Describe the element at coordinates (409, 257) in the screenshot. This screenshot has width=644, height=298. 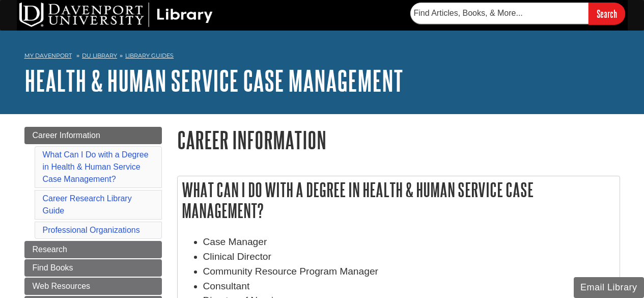
I see `li: Clinical Director` at that location.